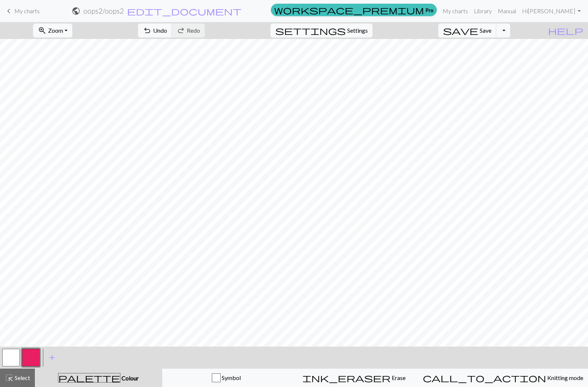 This screenshot has width=588, height=387. I want to click on span: Settings, so click(358, 31).